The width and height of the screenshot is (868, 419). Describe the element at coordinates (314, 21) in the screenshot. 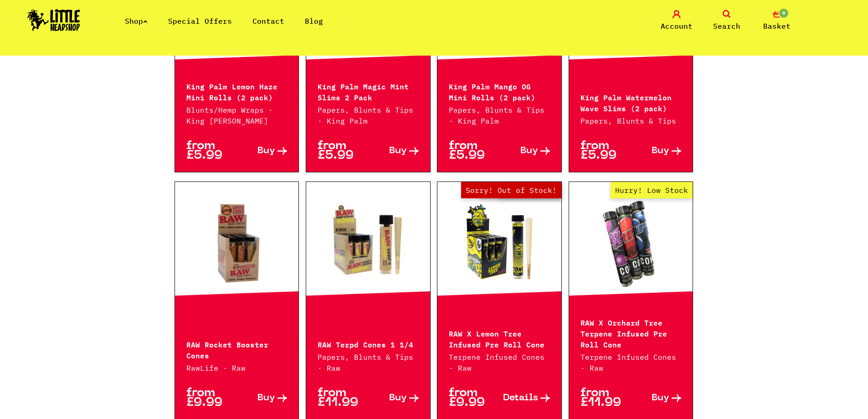

I see `a: Blog` at that location.